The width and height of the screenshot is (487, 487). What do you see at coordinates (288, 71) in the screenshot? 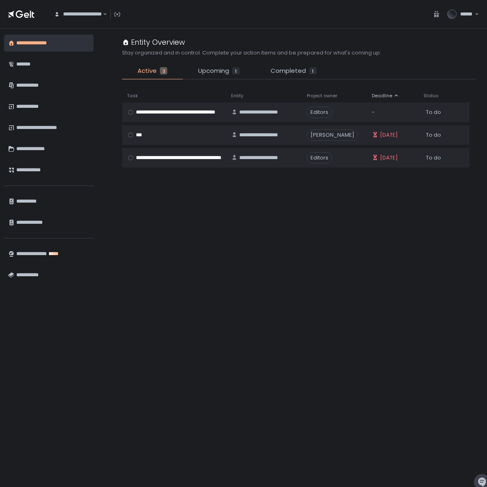
I see `span: Completed` at bounding box center [288, 71].